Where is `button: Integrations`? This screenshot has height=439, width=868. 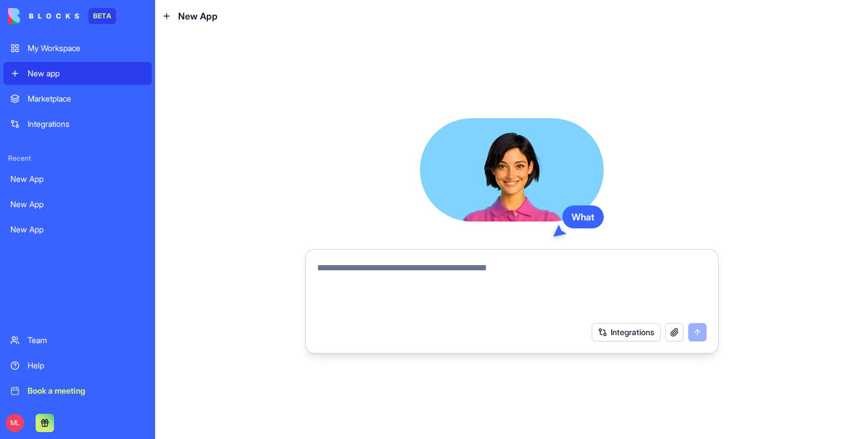 button: Integrations is located at coordinates (627, 332).